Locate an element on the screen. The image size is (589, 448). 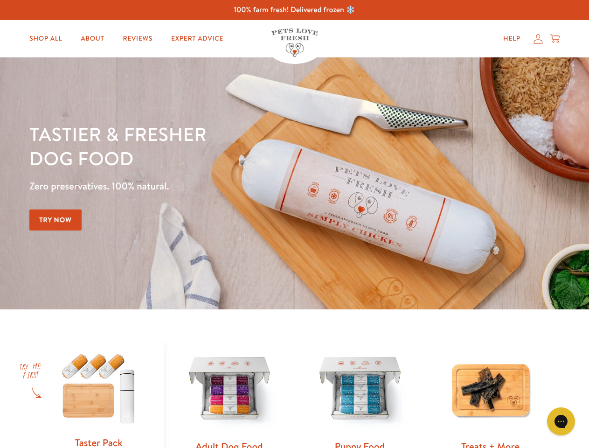
a: Shop All is located at coordinates (46, 39).